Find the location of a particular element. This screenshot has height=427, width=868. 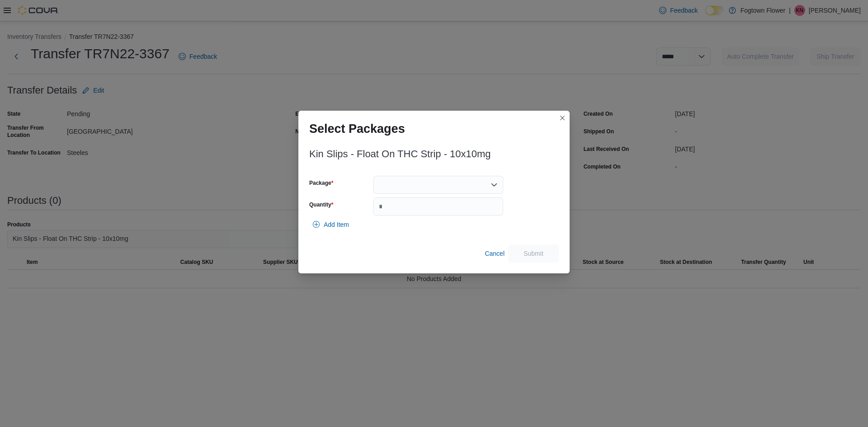

label: Quantity is located at coordinates (321, 205).